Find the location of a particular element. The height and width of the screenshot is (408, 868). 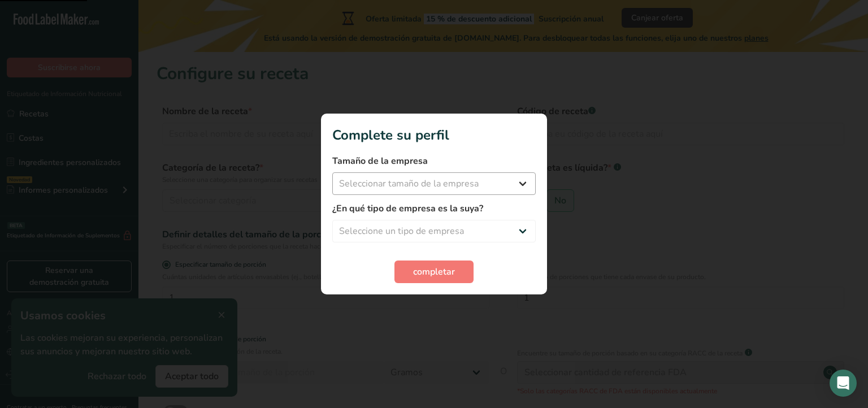

label: Tamaño de la empresa is located at coordinates (434, 161).